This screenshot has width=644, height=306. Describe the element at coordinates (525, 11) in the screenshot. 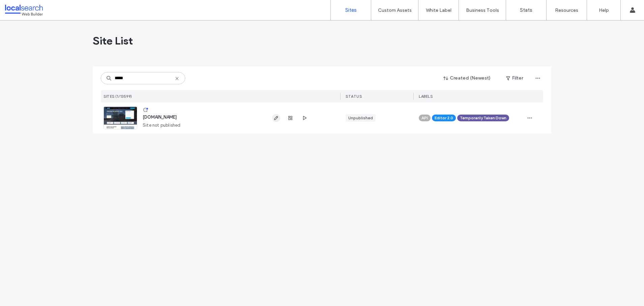

I see `label: Stats` at that location.